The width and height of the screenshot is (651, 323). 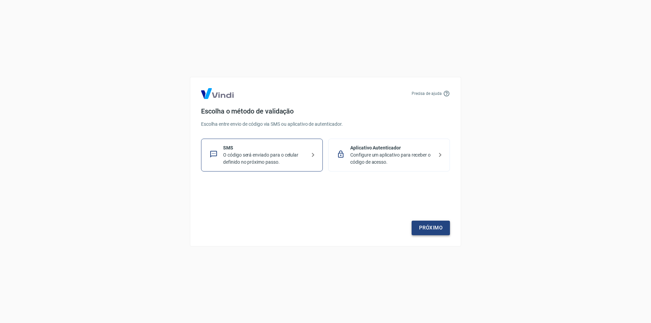 What do you see at coordinates (326, 124) in the screenshot?
I see `p: Escolha entre envio de código via SMS ou aplicativo de autenticador.` at bounding box center [326, 124].